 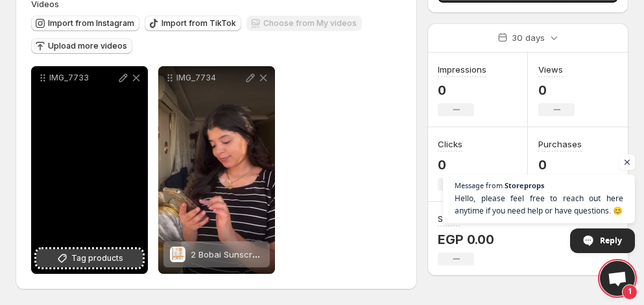 I want to click on p: IMG_7733, so click(x=83, y=78).